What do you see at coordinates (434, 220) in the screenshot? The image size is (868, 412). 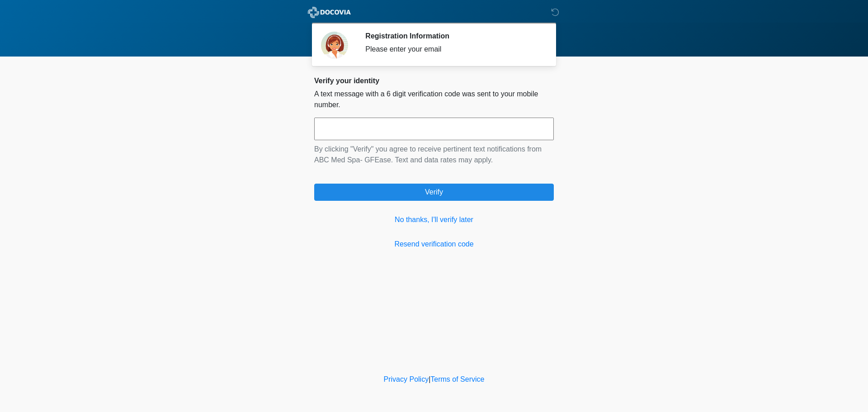 I see `a: No thanks, I'll verify later` at bounding box center [434, 220].